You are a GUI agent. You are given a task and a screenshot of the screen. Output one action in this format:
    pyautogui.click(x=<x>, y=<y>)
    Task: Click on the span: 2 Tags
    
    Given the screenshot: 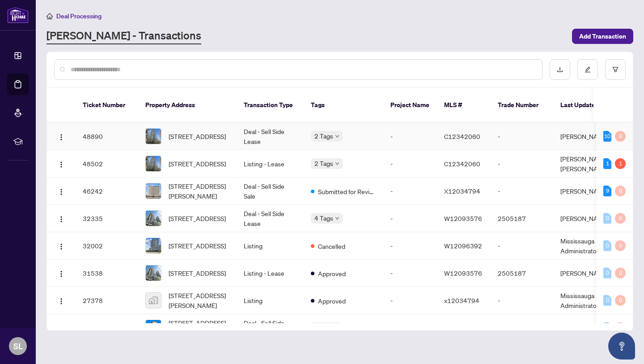 What is the action you would take?
    pyautogui.click(x=324, y=136)
    